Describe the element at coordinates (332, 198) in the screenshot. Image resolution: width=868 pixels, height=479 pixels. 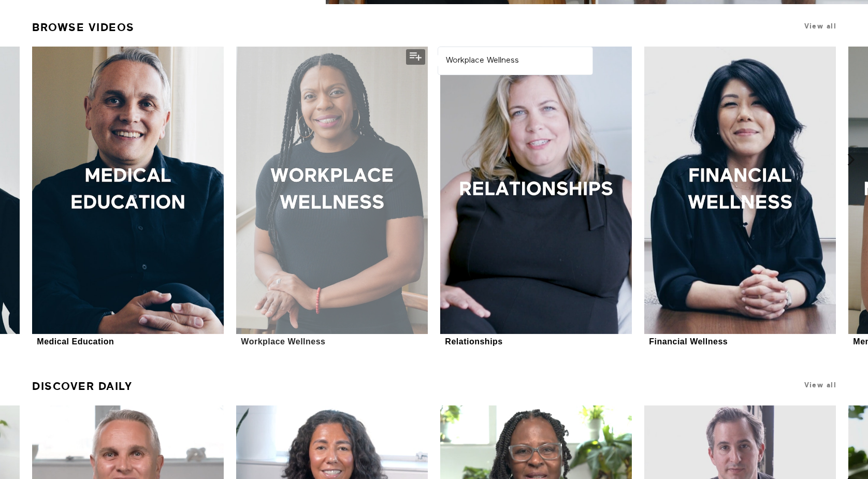
I see `a: Workplace WellnessWorkplace Wellness` at that location.